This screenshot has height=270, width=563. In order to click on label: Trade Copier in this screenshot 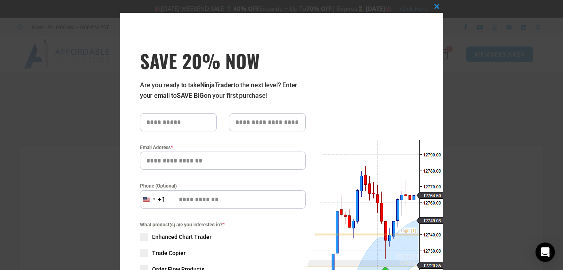, I will do `click(223, 253)`.